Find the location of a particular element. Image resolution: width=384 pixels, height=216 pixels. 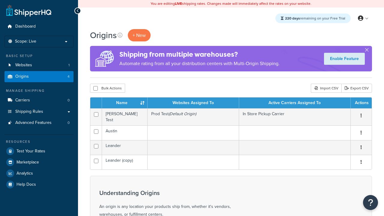

strong: 220 days is located at coordinates (293, 18).